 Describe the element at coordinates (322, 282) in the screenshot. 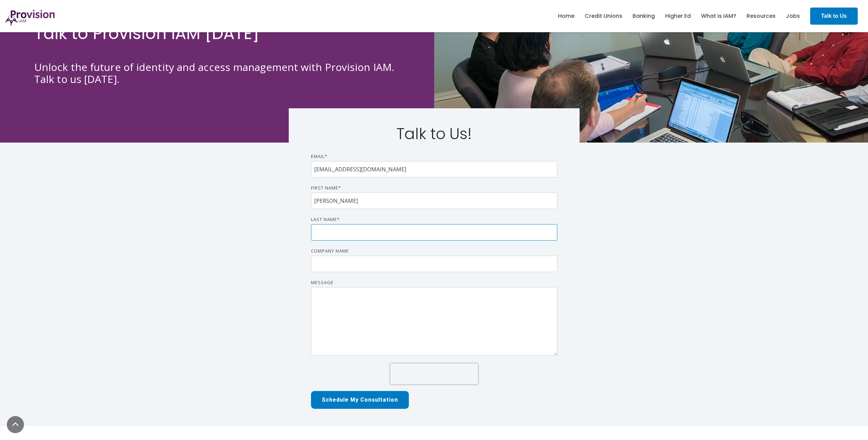

I see `span: Message` at that location.